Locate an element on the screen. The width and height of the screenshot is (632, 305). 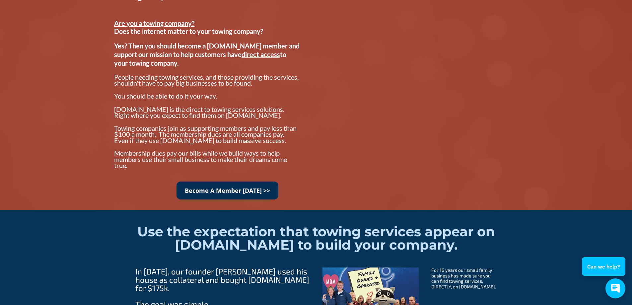
span: People needing towing services, and those providing the services, shouldn't have to pay big busin... is located at coordinates (207, 80).